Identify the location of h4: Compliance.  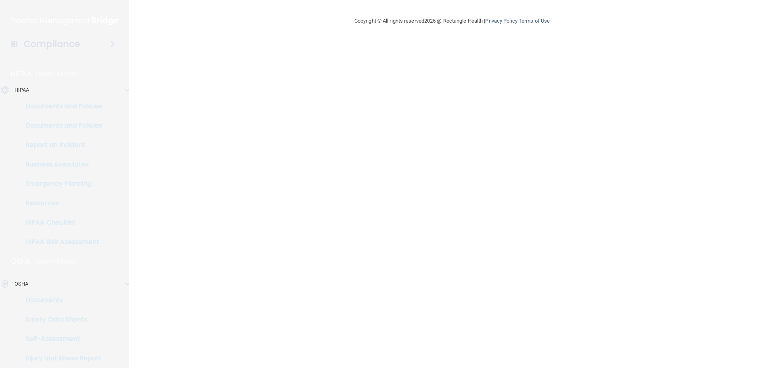
(52, 44).